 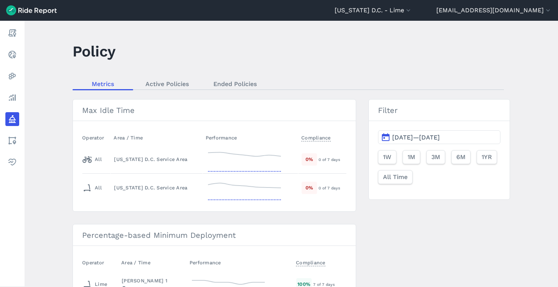 What do you see at coordinates (12, 141) in the screenshot?
I see `a: Areas` at bounding box center [12, 141].